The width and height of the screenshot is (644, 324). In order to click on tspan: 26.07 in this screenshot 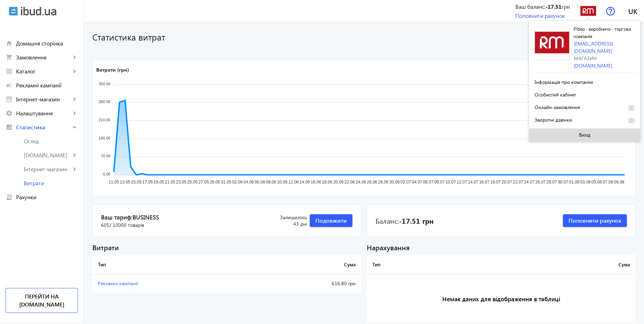, I will do `click(541, 182)`.